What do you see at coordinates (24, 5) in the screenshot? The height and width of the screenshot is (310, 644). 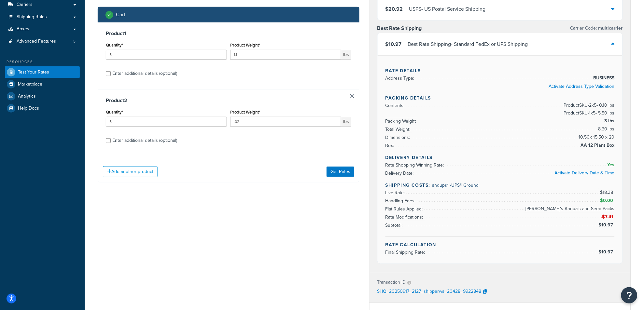 I see `span: Carriers` at bounding box center [24, 5].